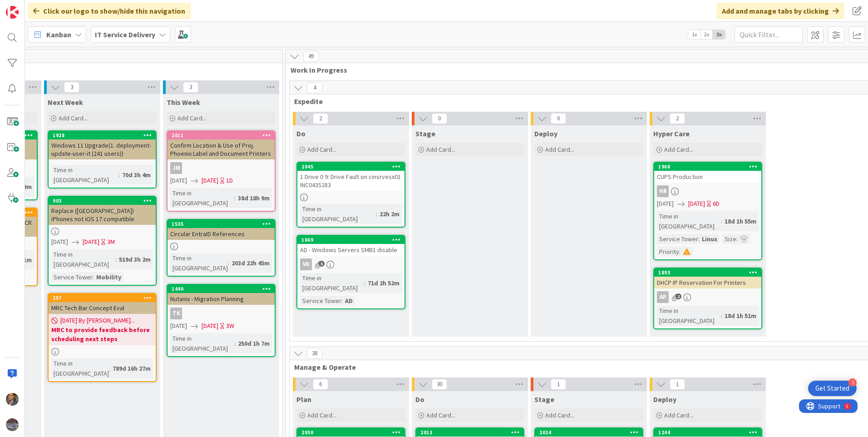 The width and height of the screenshot is (868, 437). What do you see at coordinates (559, 119) in the screenshot?
I see `span: 0` at bounding box center [559, 119].